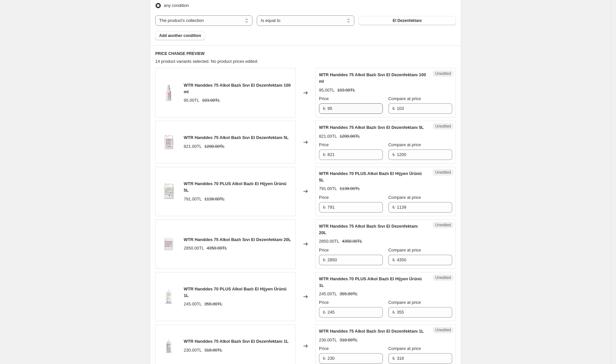  What do you see at coordinates (207, 61) in the screenshot?
I see `span: 14 product variants selected. No product prices edited:` at bounding box center [207, 61].